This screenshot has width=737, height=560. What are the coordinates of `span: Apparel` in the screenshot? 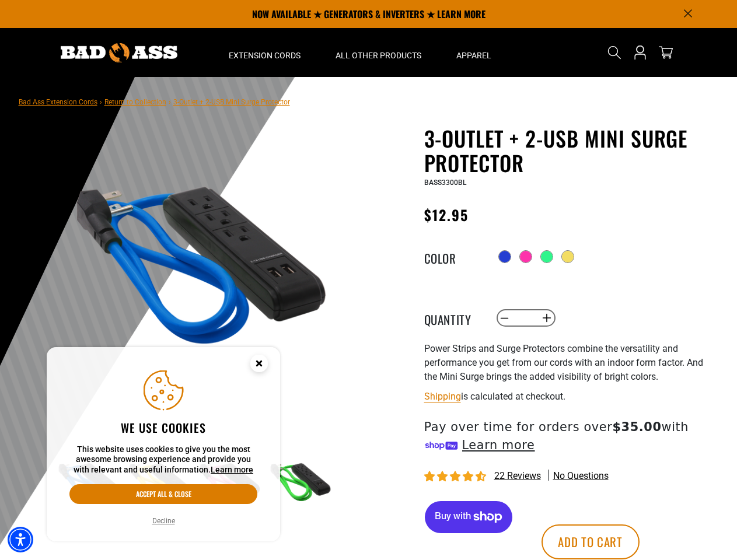 It's located at (474, 56).